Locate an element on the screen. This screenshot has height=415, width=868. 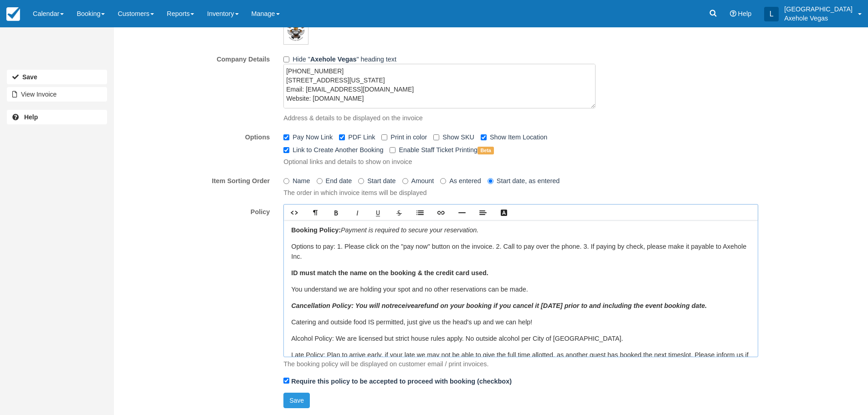
label: Name is located at coordinates (297, 179).